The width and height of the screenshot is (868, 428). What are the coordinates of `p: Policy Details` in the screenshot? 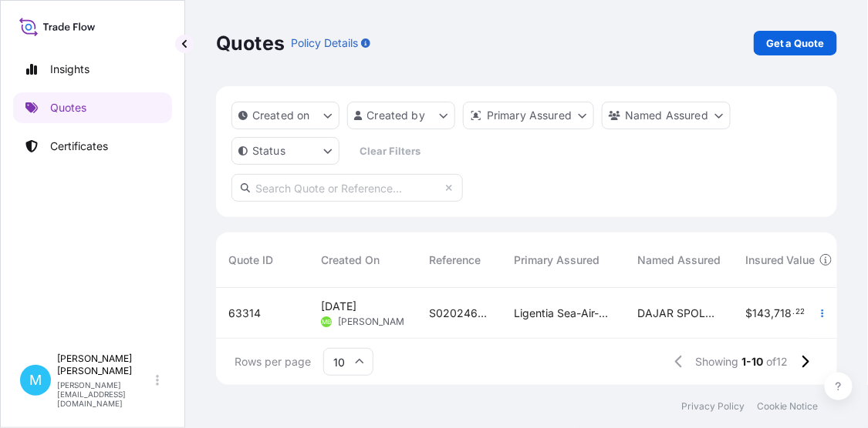 It's located at (324, 43).